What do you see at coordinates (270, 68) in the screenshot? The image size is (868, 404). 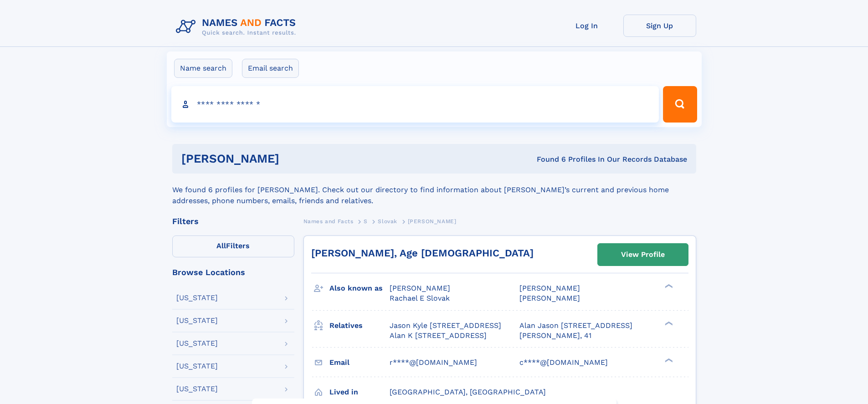 I see `label: Email search` at bounding box center [270, 68].